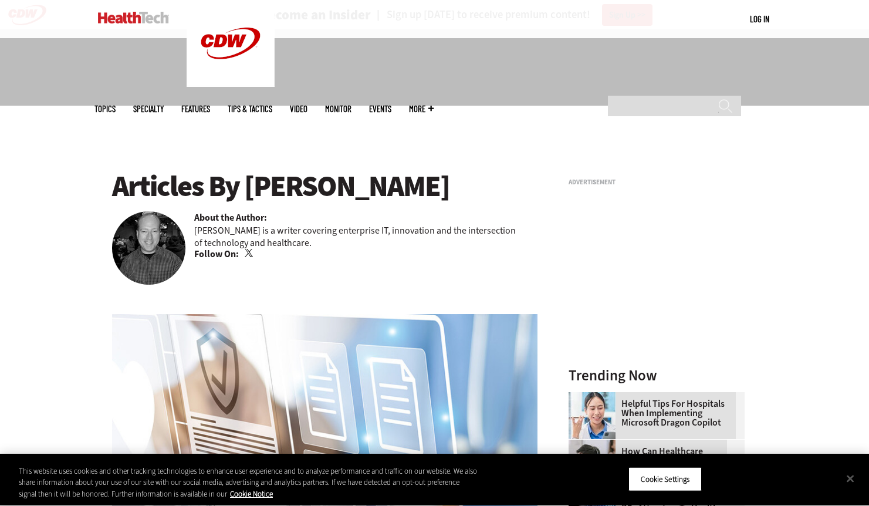 This screenshot has height=506, width=869. I want to click on a: Doctor using phone to dictate to tablet, so click(595, 397).